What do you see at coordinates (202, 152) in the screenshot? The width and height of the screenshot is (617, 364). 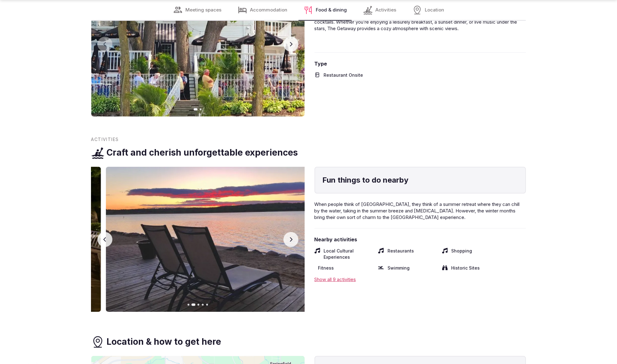 I see `h3: Craft and cherish unforgettable experiences` at bounding box center [202, 152].